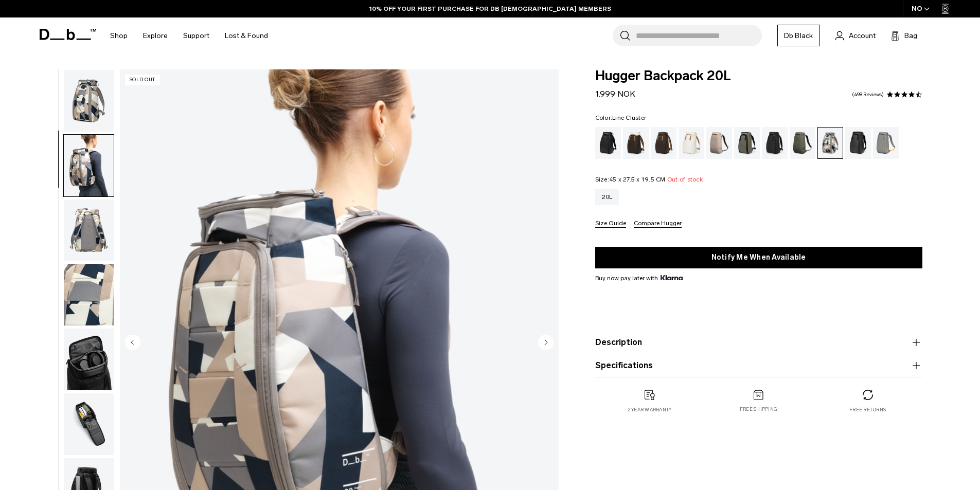  I want to click on a: Cappuccino, so click(636, 143).